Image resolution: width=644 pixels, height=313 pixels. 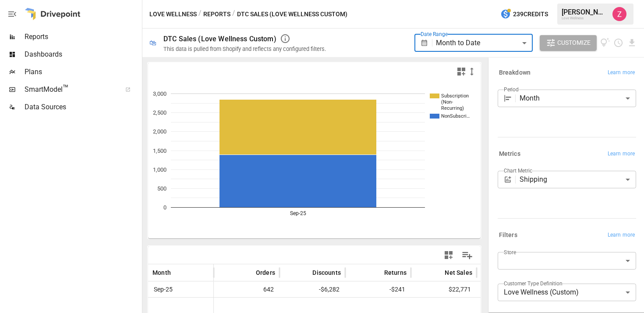 I want to click on span: Net Sales, so click(x=458, y=272).